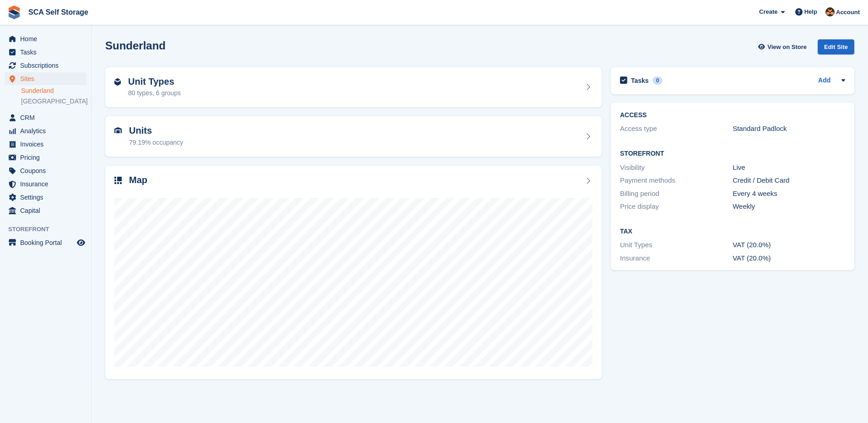 The width and height of the screenshot is (868, 423). I want to click on h2: Tasks, so click(640, 80).